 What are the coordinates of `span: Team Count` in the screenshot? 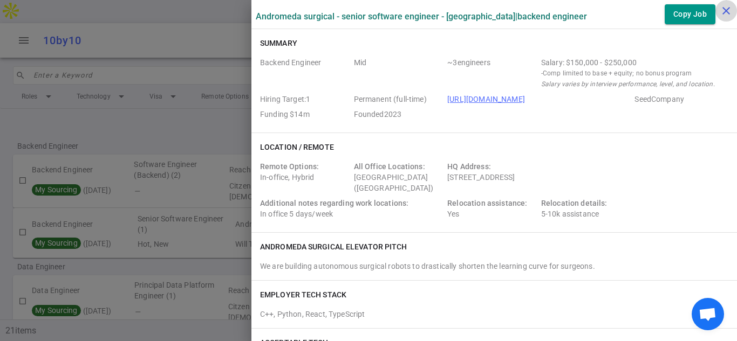 It's located at (492, 73).